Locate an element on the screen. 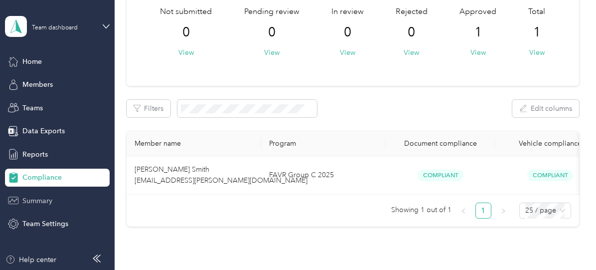  button: left is located at coordinates (464, 210).